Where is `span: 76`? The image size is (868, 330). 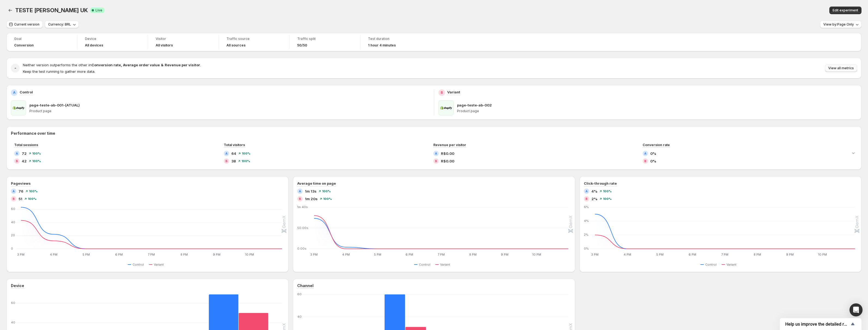
span: 76 is located at coordinates (21, 191).